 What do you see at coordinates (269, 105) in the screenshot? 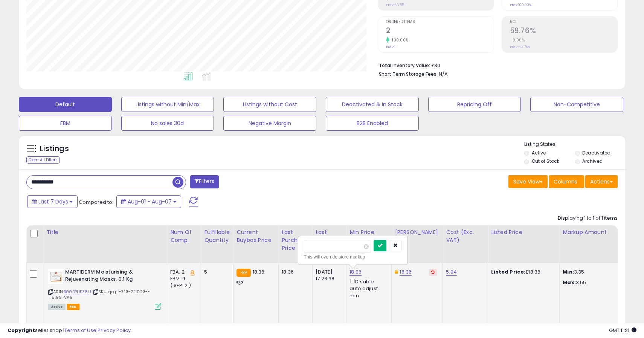
I see `button: Listings without Cost` at bounding box center [269, 105].